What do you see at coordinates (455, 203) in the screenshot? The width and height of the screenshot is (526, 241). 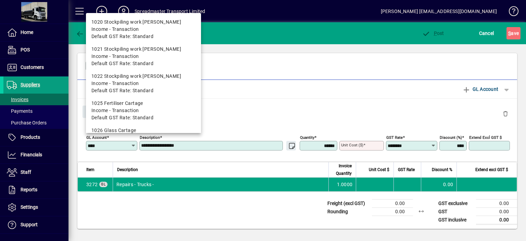 I see `td: GST exclusive` at bounding box center [455, 203].